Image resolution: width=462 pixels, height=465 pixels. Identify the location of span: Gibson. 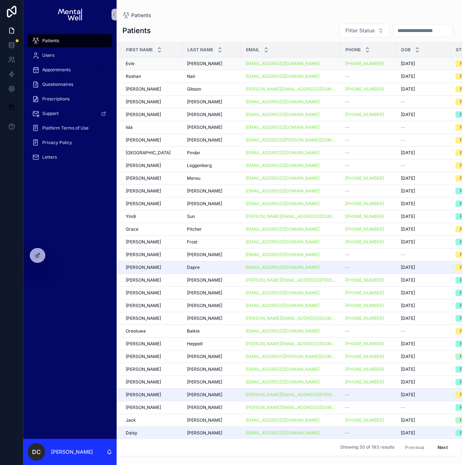
(194, 89).